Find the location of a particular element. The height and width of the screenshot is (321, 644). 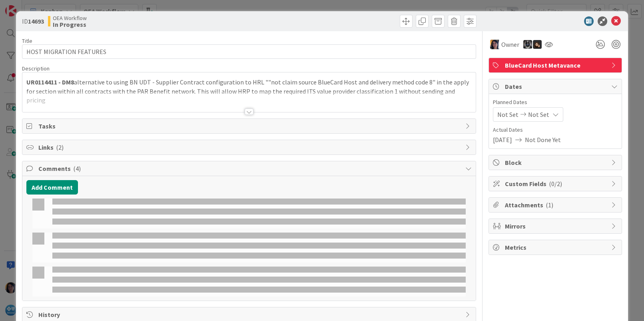

label: Title is located at coordinates (27, 41).